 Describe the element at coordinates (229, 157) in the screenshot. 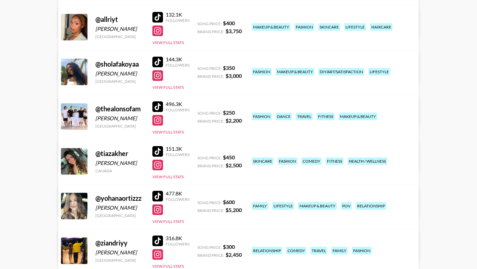

I see `strong: $ 450` at that location.